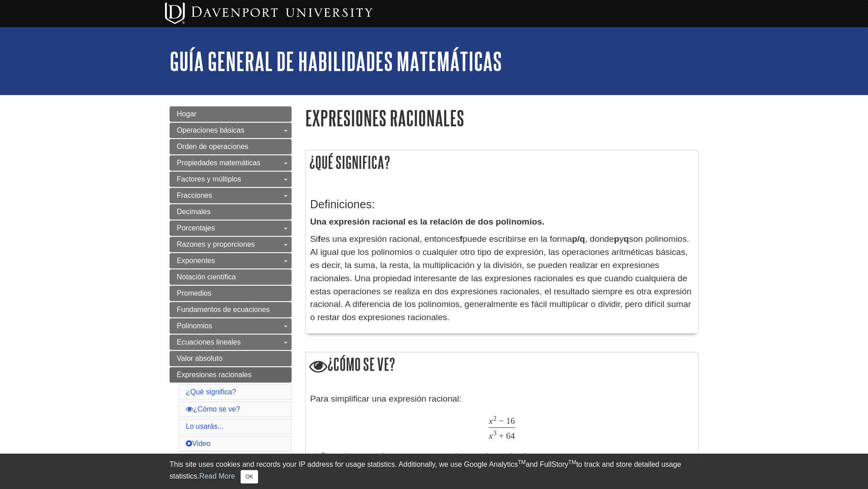  Describe the element at coordinates (495, 418) in the screenshot. I see `span: 2` at that location.